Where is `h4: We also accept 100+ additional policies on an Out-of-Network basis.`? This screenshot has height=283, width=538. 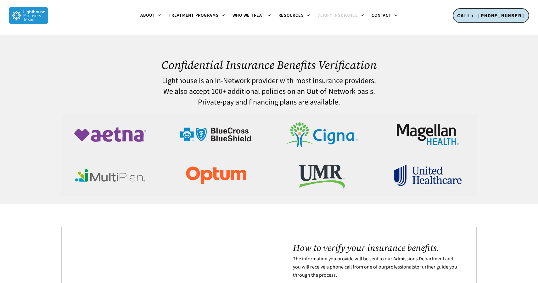 h4: We also accept 100+ additional policies on an Out-of-Network basis. is located at coordinates (269, 92).